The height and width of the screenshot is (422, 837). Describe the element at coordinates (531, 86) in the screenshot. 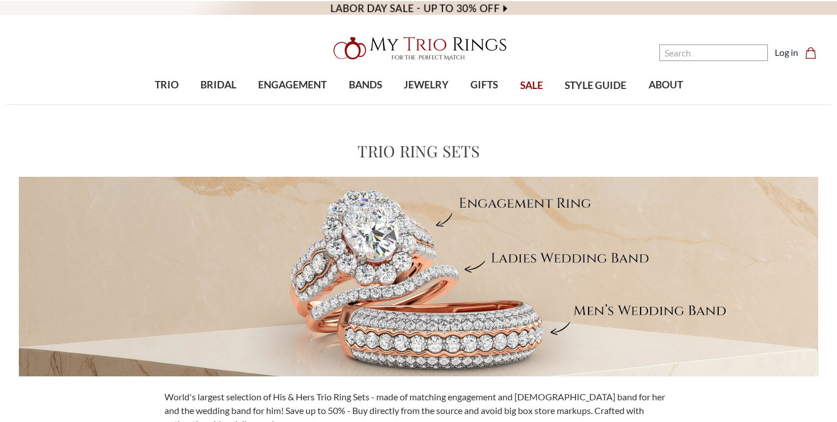

I see `span: SALE` at that location.